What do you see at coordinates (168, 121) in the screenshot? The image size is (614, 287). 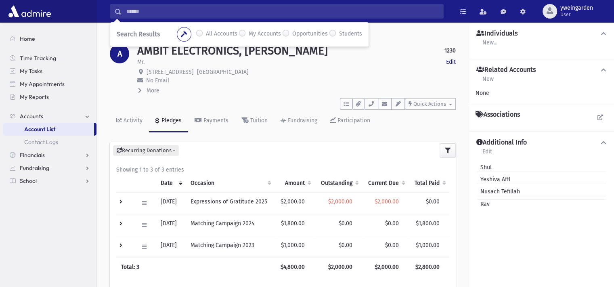 I see `a: Pledges` at bounding box center [168, 121].